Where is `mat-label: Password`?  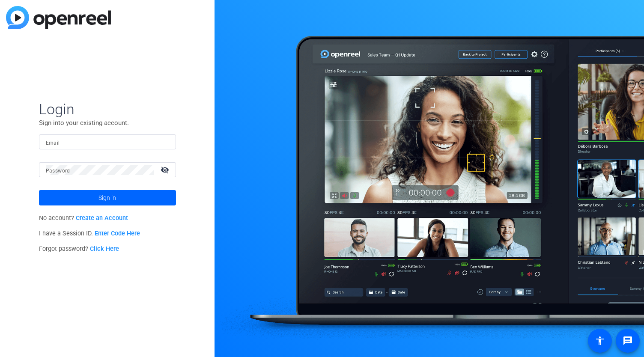
mat-label: Password is located at coordinates (58, 170).